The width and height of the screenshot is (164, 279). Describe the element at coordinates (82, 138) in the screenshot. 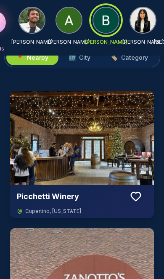

I see `img: Picchetti Winery` at that location.